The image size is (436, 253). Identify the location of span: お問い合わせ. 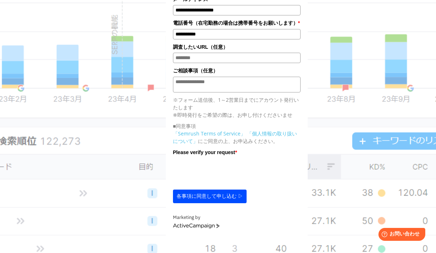
(32, 9).